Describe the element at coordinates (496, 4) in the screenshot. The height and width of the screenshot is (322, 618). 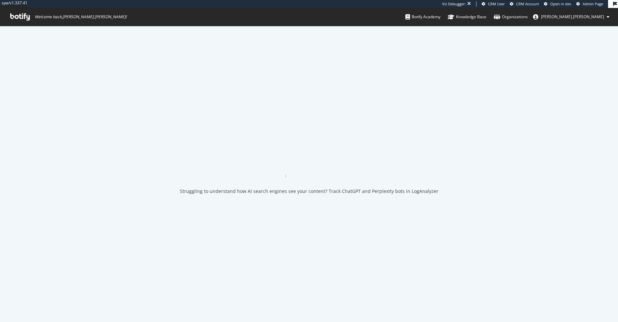
I see `span: CRM User` at that location.